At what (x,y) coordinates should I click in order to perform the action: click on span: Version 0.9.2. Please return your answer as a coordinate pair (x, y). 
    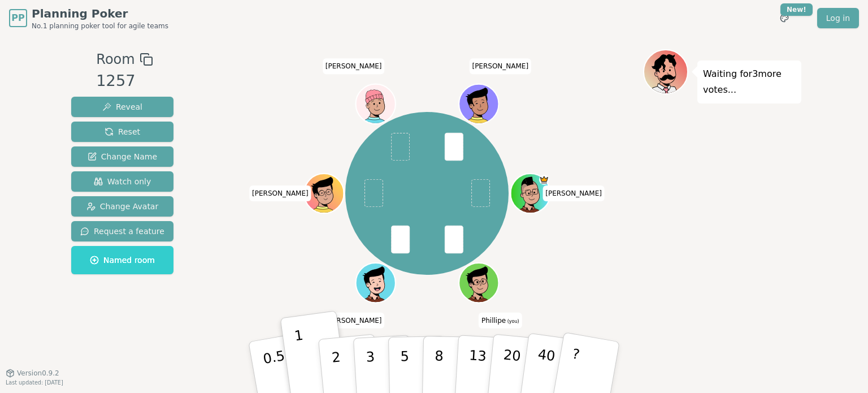
    Looking at the image, I should click on (38, 374).